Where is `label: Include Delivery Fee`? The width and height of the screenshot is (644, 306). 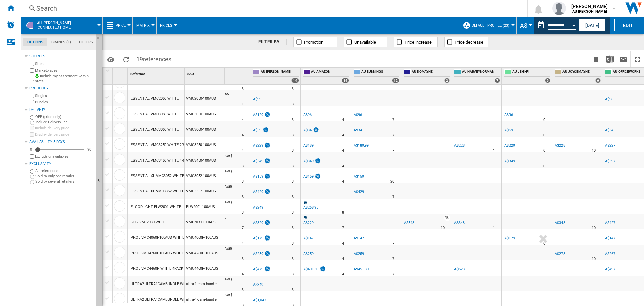
label: Include Delivery Fee is located at coordinates (64, 122).